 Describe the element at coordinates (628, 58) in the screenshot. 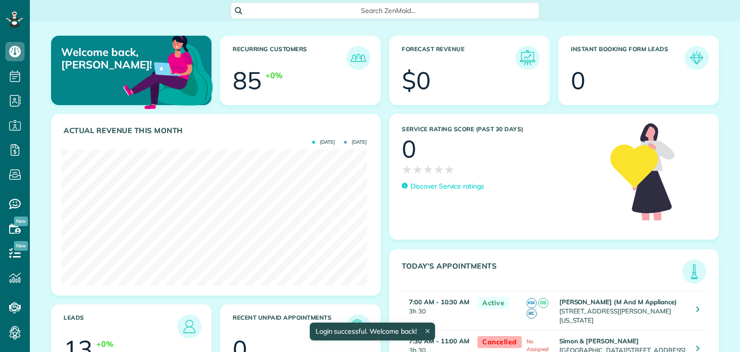

I see `h3: Instant Booking Form Leads` at that location.